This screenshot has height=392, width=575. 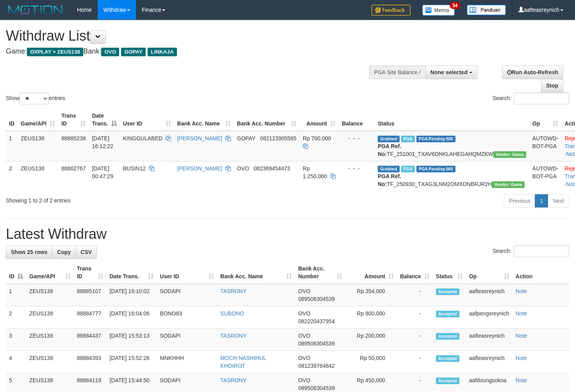 I want to click on span: CSV, so click(x=86, y=252).